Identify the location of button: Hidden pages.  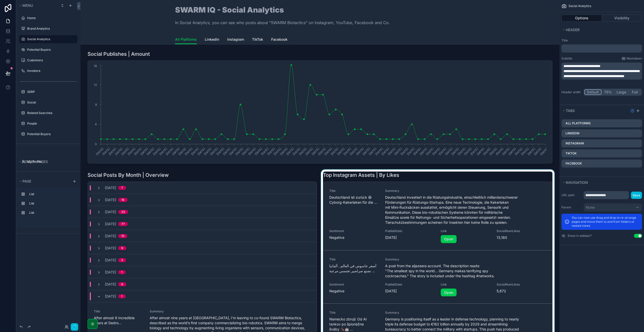
(47, 162).